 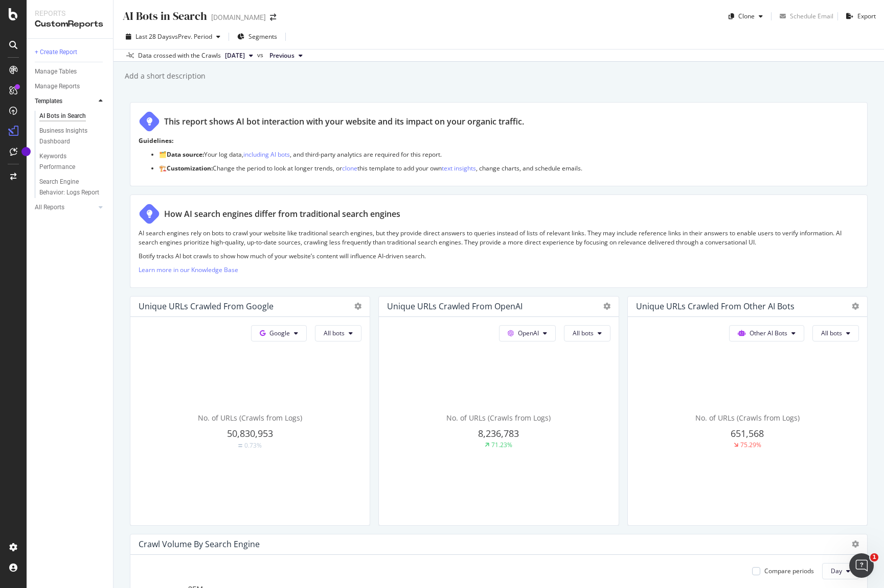 I want to click on div: arrow-right-arrow-left, so click(x=273, y=17).